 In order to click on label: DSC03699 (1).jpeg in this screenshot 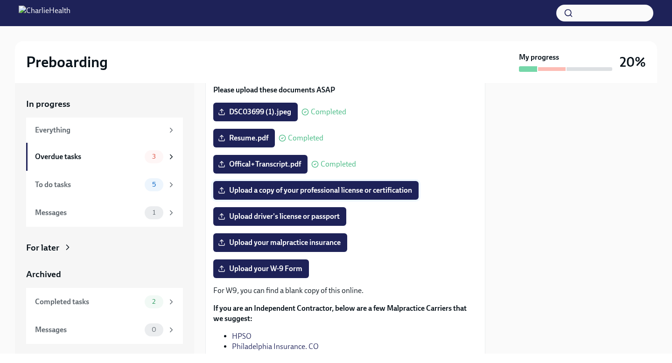, I will do `click(255, 112)`.